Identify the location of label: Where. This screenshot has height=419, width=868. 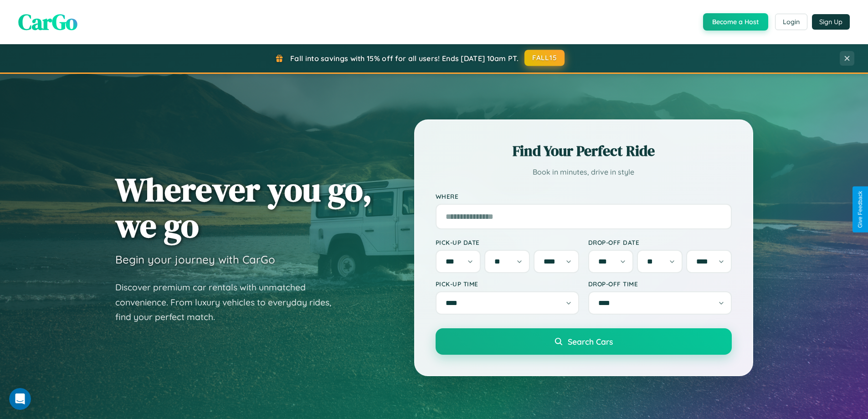
(584, 196).